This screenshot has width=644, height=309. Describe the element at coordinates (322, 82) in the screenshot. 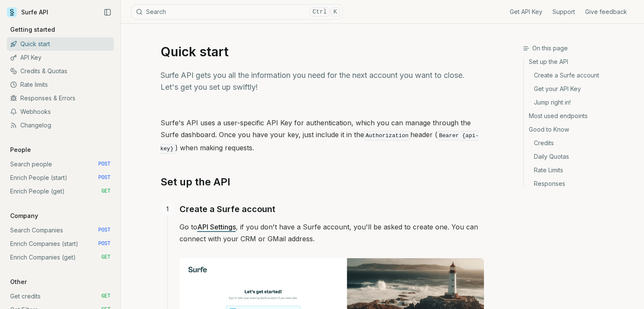

I see `p: Surfe API gets you all the information you need for the next account you want to close. Let's get...` at that location.